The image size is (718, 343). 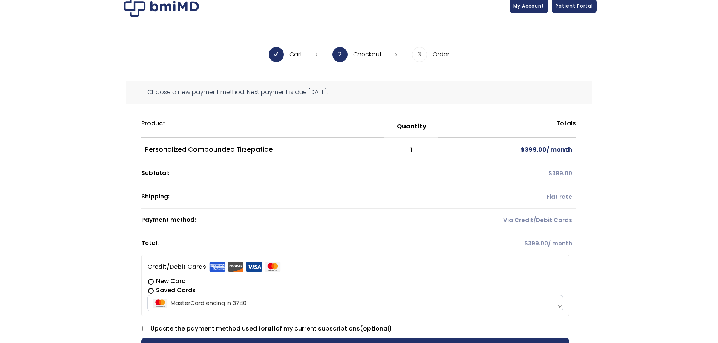 I want to click on input: Update the payment method used forallof my current subscriptions(optional), so click(x=145, y=329).